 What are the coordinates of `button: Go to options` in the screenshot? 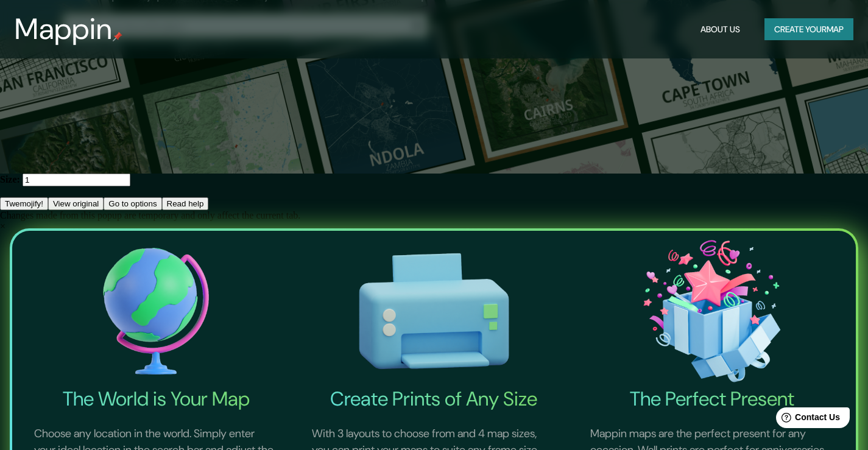 It's located at (132, 203).